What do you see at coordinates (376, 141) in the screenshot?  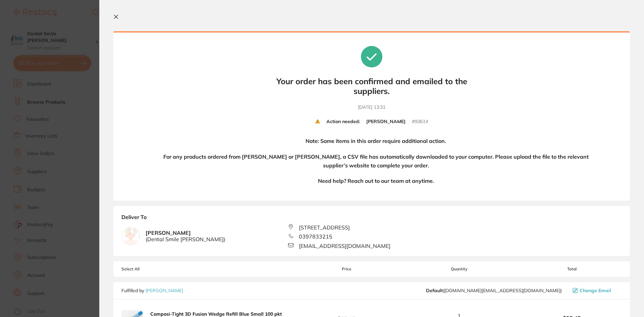 I see `h4: Note: Some items in this order require additional action.` at bounding box center [376, 141].